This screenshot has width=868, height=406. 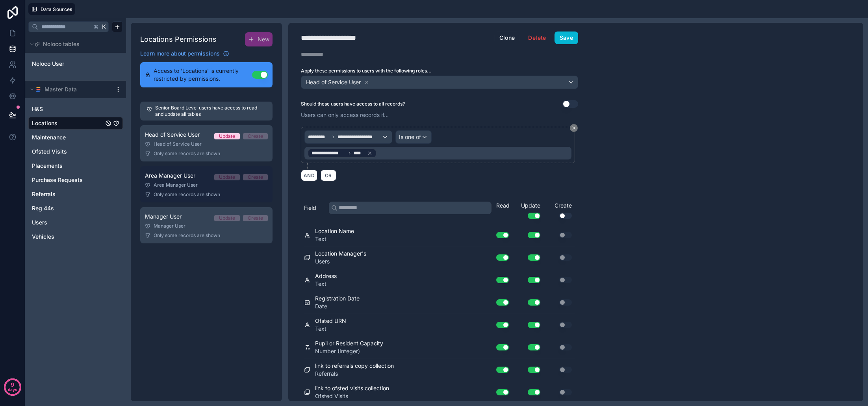 I want to click on a: Purchase Requests, so click(x=68, y=180).